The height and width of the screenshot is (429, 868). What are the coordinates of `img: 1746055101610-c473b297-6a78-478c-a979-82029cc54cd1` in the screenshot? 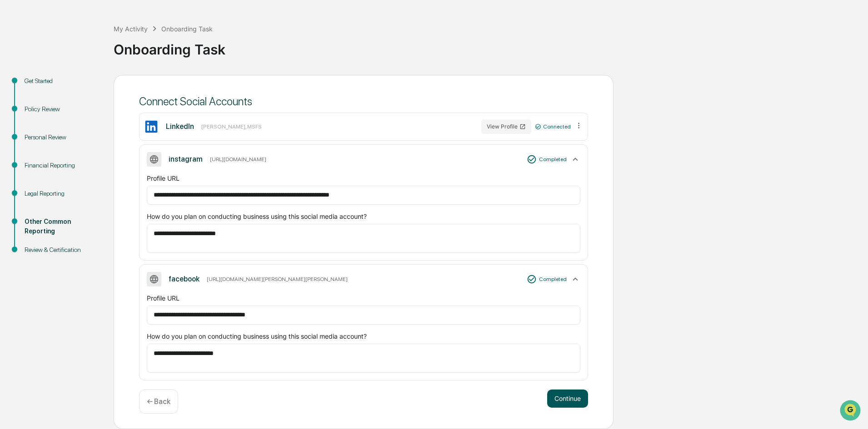 It's located at (17, 78).